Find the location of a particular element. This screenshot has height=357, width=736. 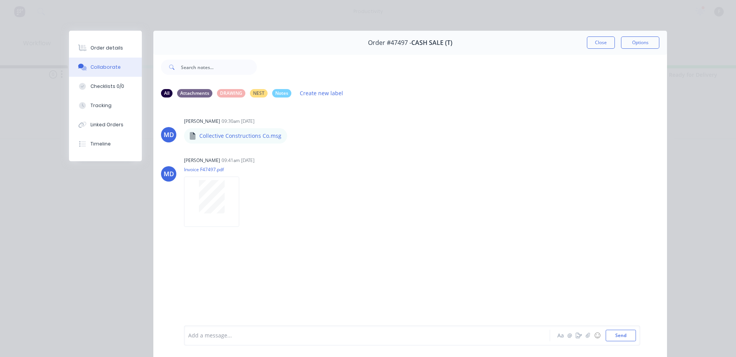

button: Close is located at coordinates (601, 43).